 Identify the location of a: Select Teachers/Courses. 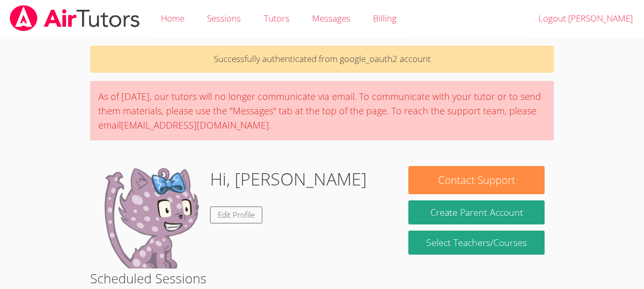
(476, 243).